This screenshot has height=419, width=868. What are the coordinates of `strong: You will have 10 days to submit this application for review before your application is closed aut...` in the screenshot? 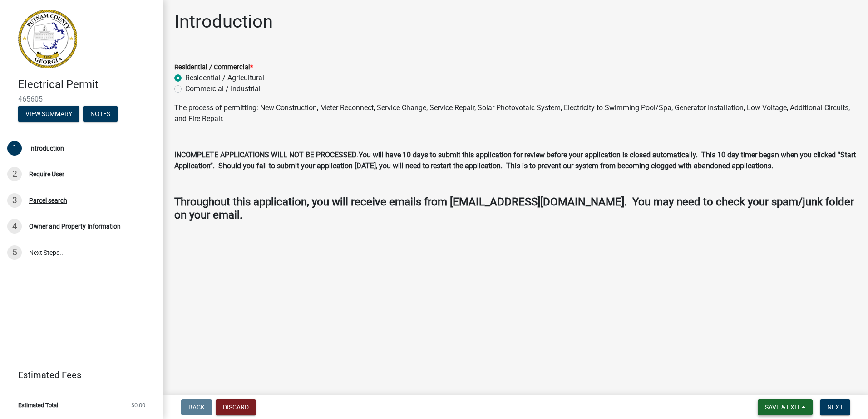 It's located at (515, 160).